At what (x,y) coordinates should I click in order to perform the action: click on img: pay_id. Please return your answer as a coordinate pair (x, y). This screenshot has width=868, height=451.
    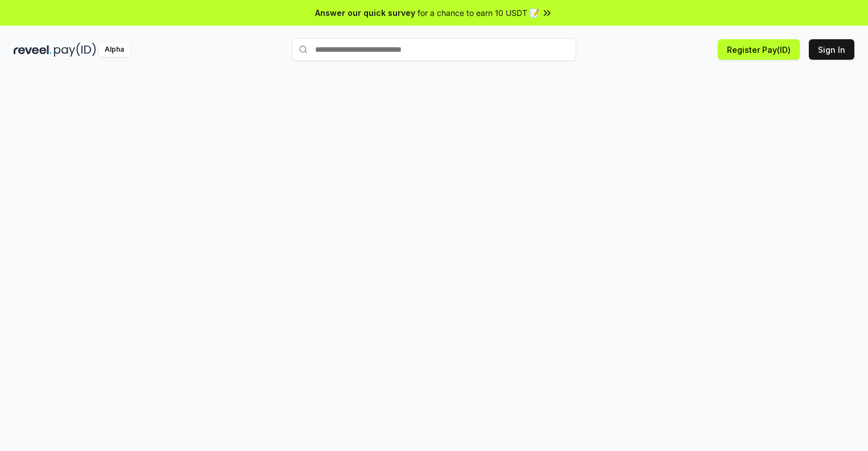
    Looking at the image, I should click on (75, 49).